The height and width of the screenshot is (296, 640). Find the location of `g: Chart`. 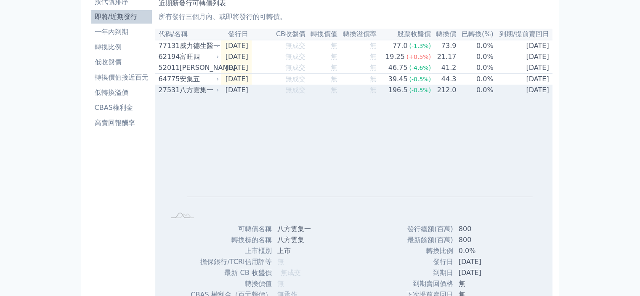

g: Chart is located at coordinates (356, 159).